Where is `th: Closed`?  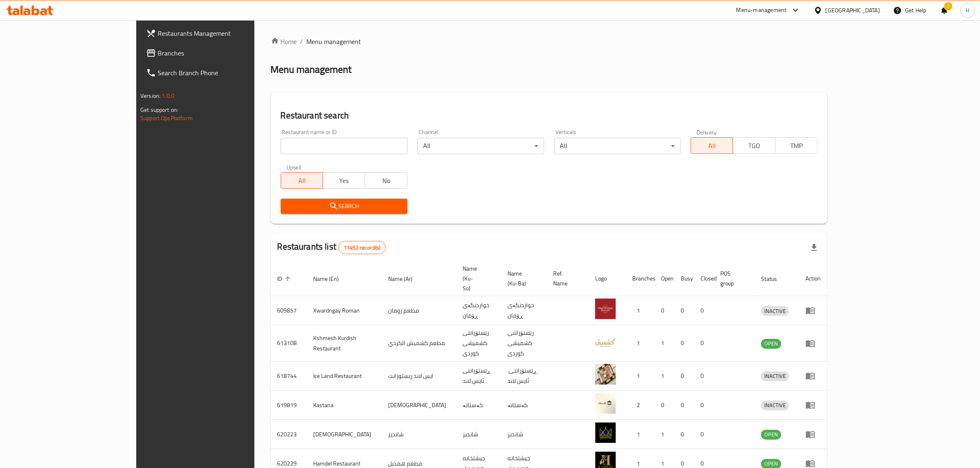
th: Closed is located at coordinates (704, 278).